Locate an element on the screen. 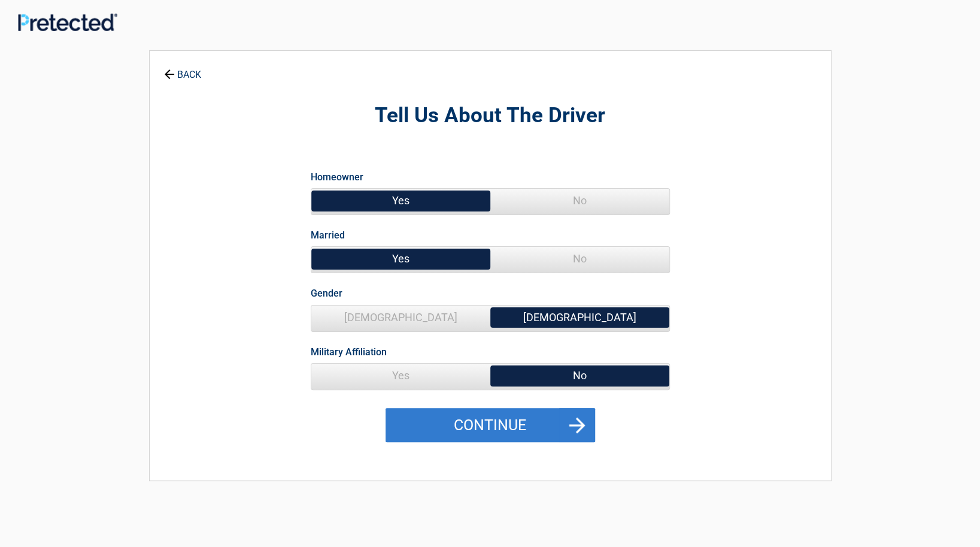 This screenshot has height=547, width=980. label: Homeowner is located at coordinates (337, 176).